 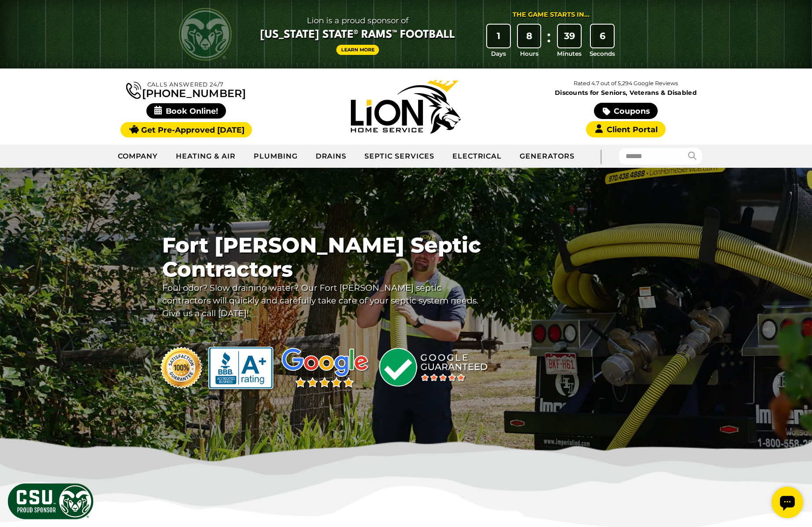 I want to click on p: Rated 4.7 out of 5,294 Google Reviews, so click(x=626, y=83).